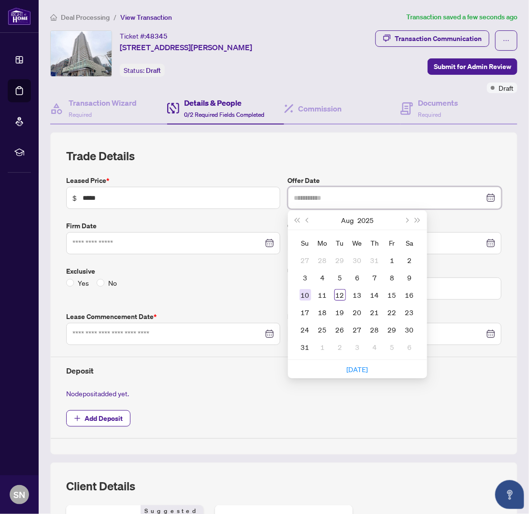 This screenshot has width=529, height=514. What do you see at coordinates (392, 278) in the screenshot?
I see `div: 8` at bounding box center [392, 278].